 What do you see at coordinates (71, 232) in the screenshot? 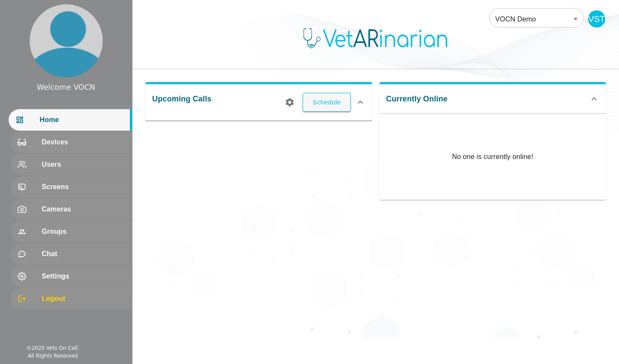
I see `div: Groups` at bounding box center [71, 232].